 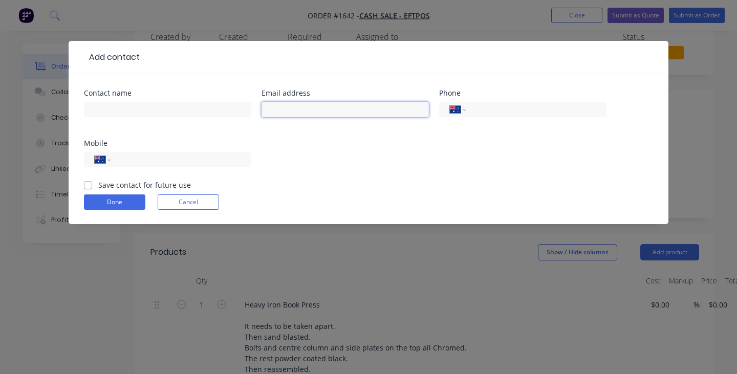 What do you see at coordinates (115, 202) in the screenshot?
I see `button: Done` at bounding box center [115, 202].